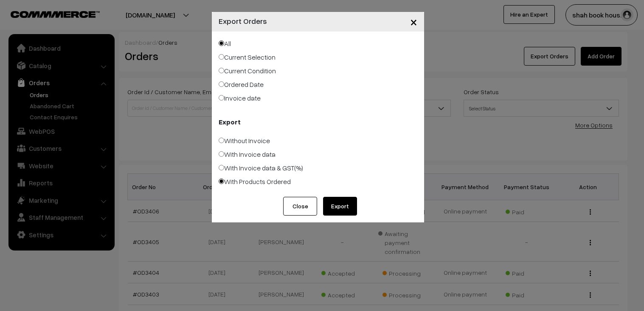 The height and width of the screenshot is (311, 644). Describe the element at coordinates (221, 56) in the screenshot. I see `input: Current Selection` at that location.